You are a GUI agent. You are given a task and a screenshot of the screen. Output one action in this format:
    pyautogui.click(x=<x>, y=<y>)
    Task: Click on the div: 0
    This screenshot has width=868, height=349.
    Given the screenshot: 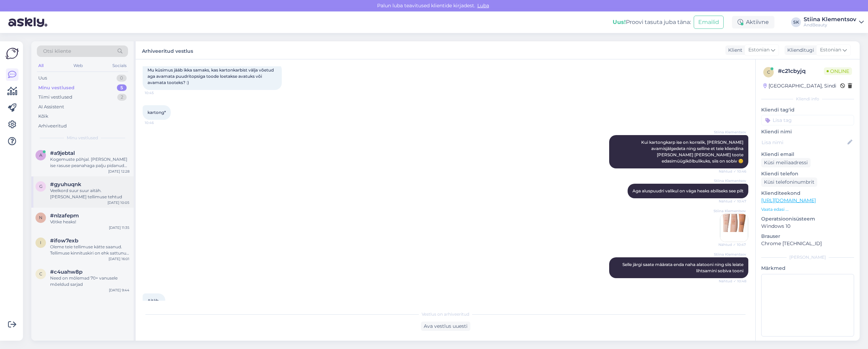 What is the action you would take?
    pyautogui.click(x=122, y=78)
    